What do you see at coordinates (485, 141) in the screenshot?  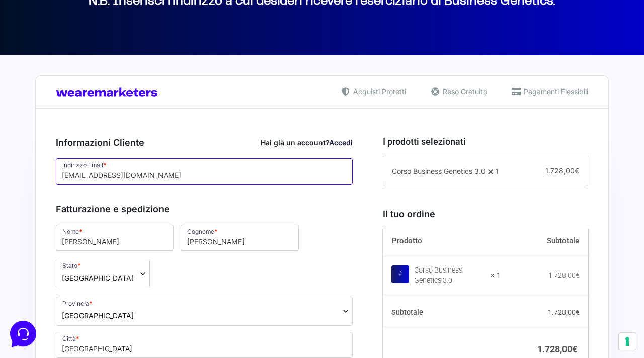 I see `h3: I prodotti selezionati` at bounding box center [485, 141].